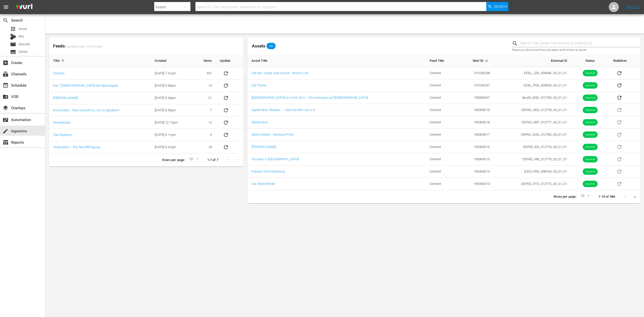  What do you see at coordinates (24, 7) in the screenshot?
I see `img: ans4CAIJ8jUAAAAAAAAAAAAAAAAAAAAAAAAgQb4GAAAAAAAAAAAAAAAAAAAAAAAAJMjXAAAAAAAAAAAAAAAAAAAAAAAAgAT5G...` at bounding box center [24, 7].